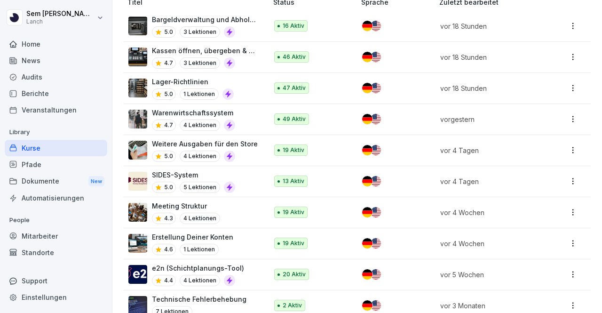  What do you see at coordinates (56, 77) in the screenshot?
I see `div: Audits` at bounding box center [56, 77].